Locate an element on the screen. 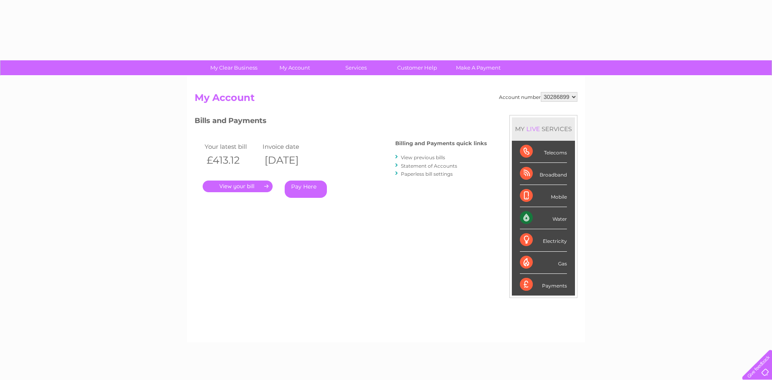  th: £413.12 is located at coordinates (231, 160).